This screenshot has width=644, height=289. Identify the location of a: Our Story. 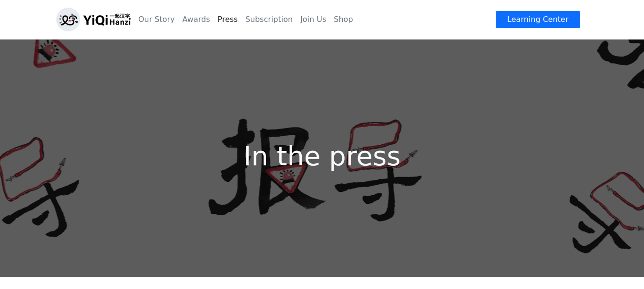
(156, 20).